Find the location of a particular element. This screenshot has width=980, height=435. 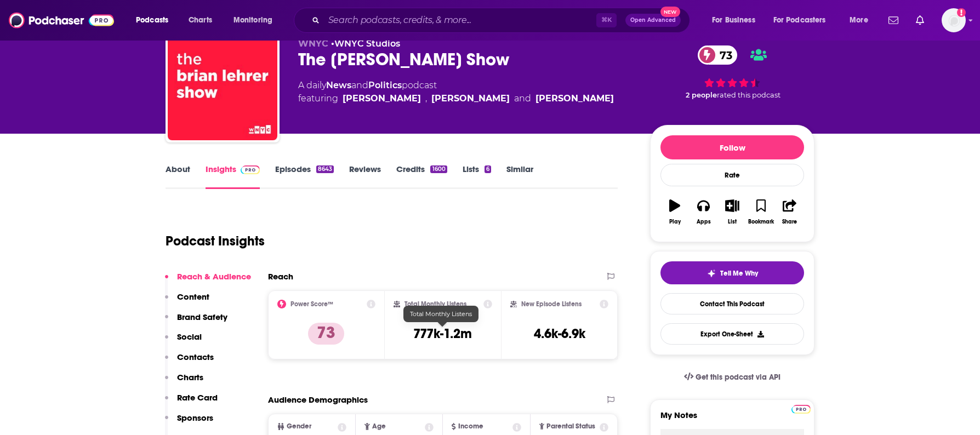

a: About is located at coordinates (178, 176).